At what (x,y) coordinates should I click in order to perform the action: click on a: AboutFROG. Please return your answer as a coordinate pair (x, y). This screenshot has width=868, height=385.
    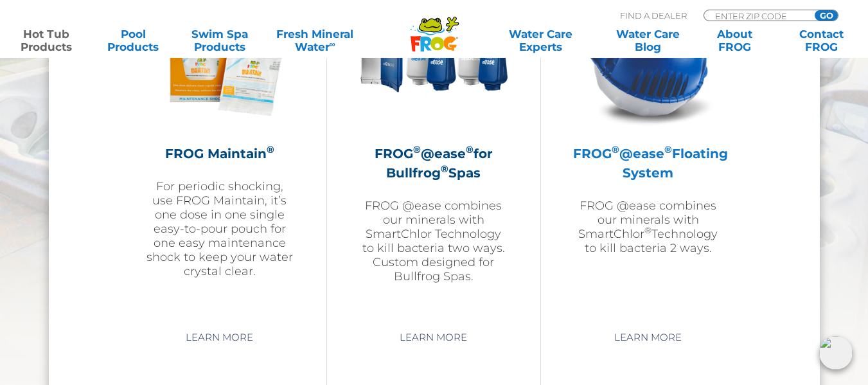
    Looking at the image, I should click on (735, 40).